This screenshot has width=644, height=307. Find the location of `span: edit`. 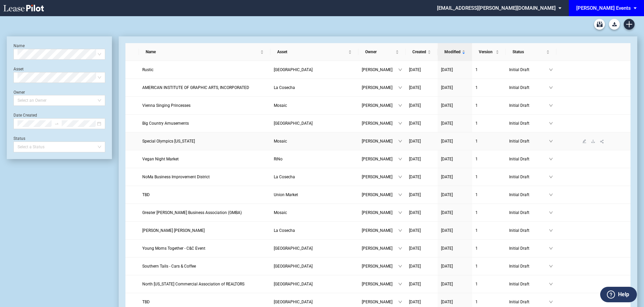

span: edit is located at coordinates (584, 141).